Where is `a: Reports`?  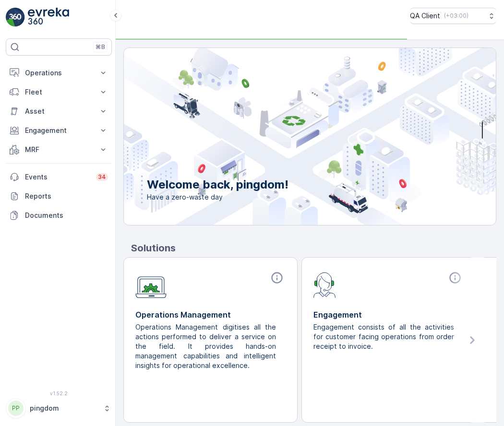
a: Reports is located at coordinates (58, 196).